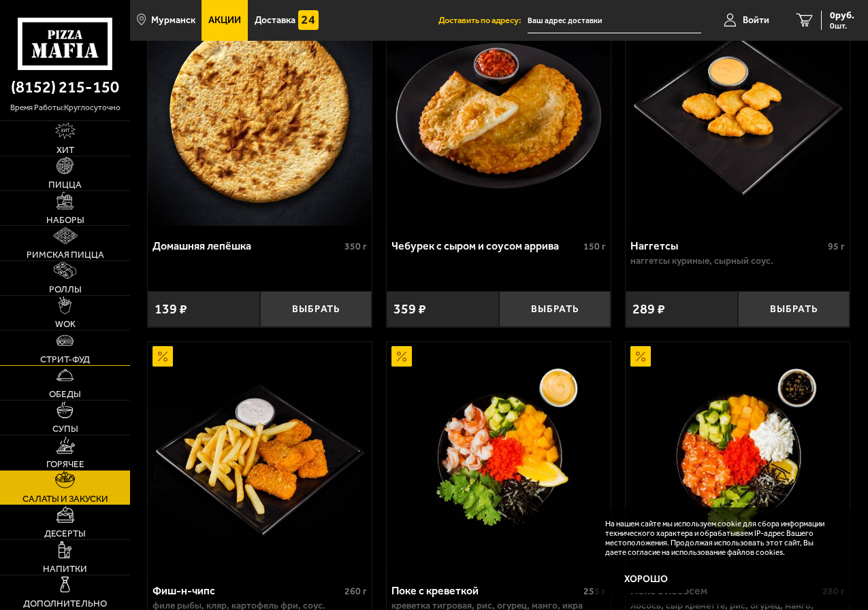 The image size is (868, 610). Describe the element at coordinates (486, 590) in the screenshot. I see `div: Поке с креветкой` at that location.